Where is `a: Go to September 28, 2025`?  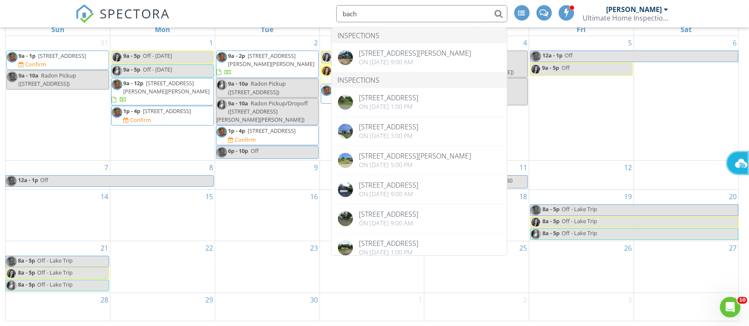
a: Go to September 28, 2025 is located at coordinates (104, 300).